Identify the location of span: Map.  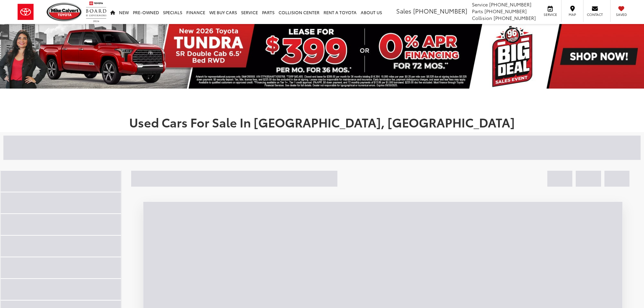
(572, 14).